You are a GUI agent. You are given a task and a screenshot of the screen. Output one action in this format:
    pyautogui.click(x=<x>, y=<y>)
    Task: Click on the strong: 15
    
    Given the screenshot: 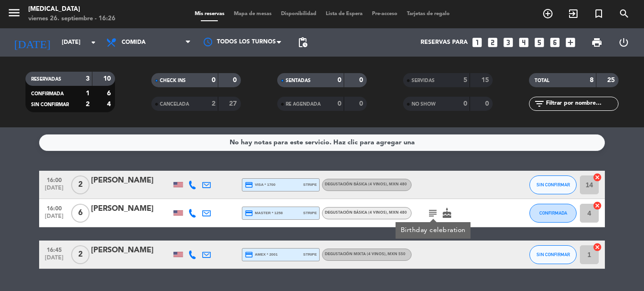 What is the action you would take?
    pyautogui.click(x=486, y=80)
    